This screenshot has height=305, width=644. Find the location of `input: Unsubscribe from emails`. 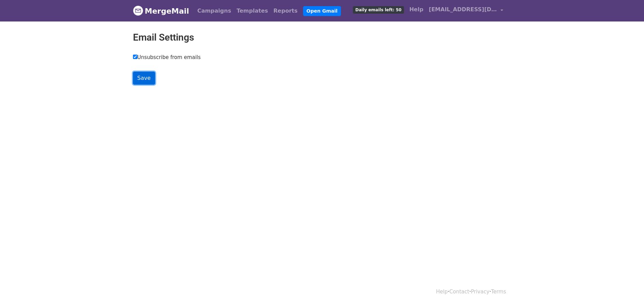

input: Unsubscribe from emails is located at coordinates (135, 56).